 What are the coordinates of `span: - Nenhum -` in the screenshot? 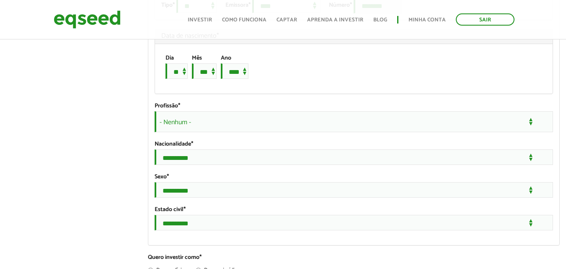 It's located at (354, 122).